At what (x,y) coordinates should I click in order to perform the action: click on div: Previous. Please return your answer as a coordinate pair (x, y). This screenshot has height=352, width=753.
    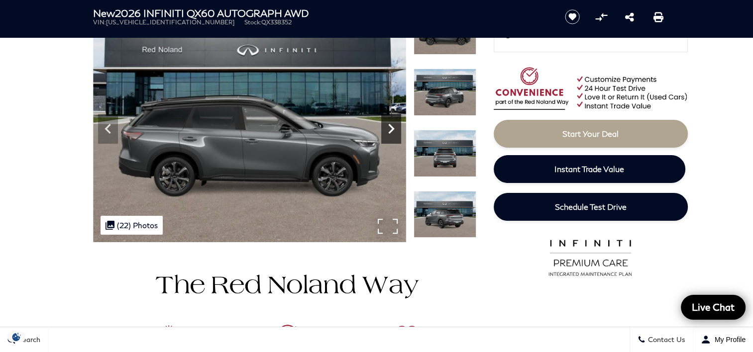
    Looking at the image, I should click on (108, 129).